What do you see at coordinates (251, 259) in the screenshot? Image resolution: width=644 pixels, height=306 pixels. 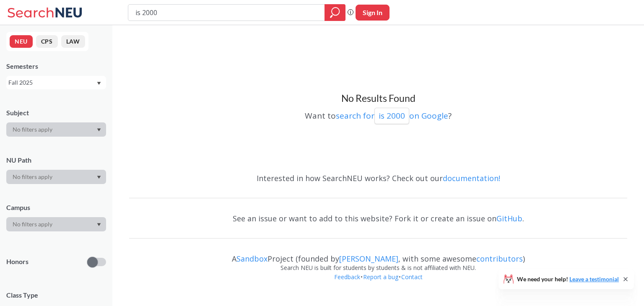 I see `a: Sandbox` at bounding box center [251, 259].